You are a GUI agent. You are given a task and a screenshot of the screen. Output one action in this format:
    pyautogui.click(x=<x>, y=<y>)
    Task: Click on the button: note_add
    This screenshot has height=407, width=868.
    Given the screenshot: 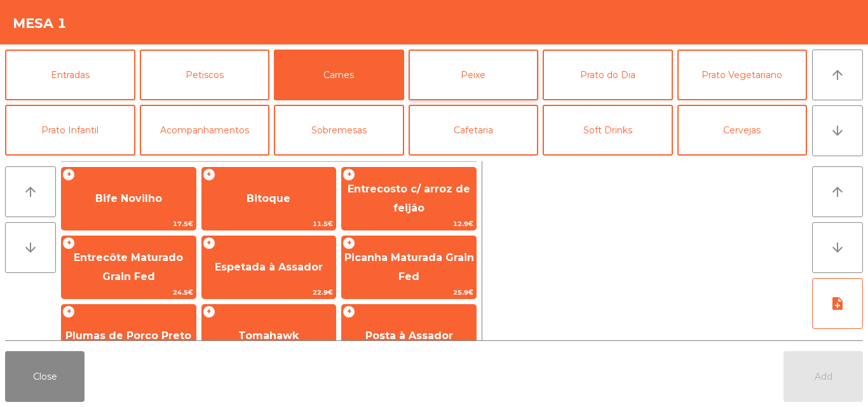 What is the action you would take?
    pyautogui.click(x=838, y=304)
    